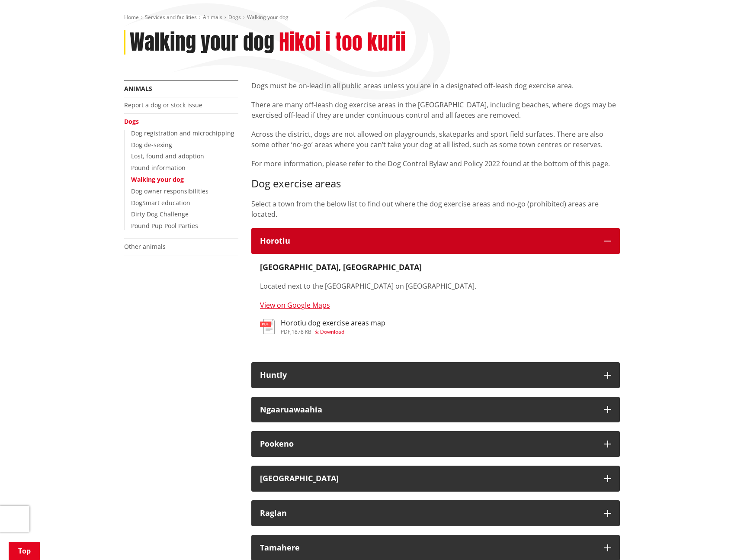  Describe the element at coordinates (323, 327) in the screenshot. I see `a: Horotiu dog exercise areas map pdf,1878 KB Download` at that location.